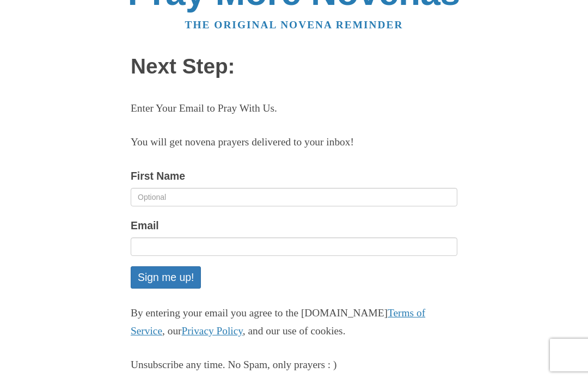 This screenshot has width=588, height=379. What do you see at coordinates (213, 330) in the screenshot?
I see `a: Privacy Policy` at bounding box center [213, 330].